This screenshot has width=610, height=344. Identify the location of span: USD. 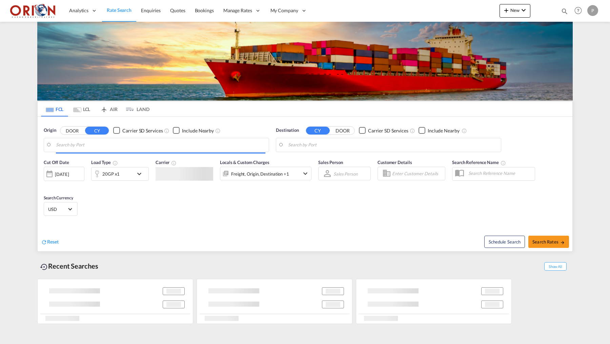
(58, 209).